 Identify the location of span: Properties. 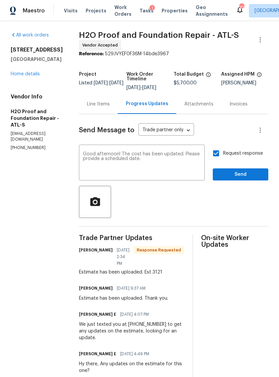
(175, 11).